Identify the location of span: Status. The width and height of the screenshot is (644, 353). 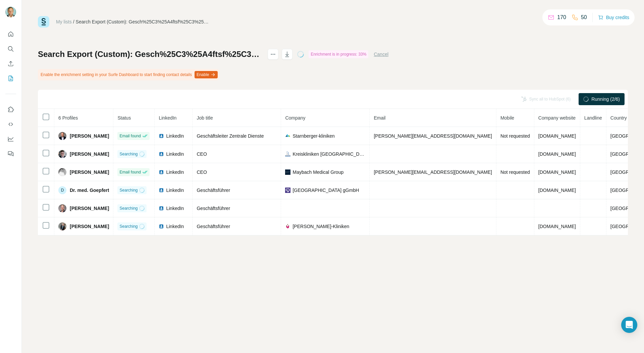
(124, 118).